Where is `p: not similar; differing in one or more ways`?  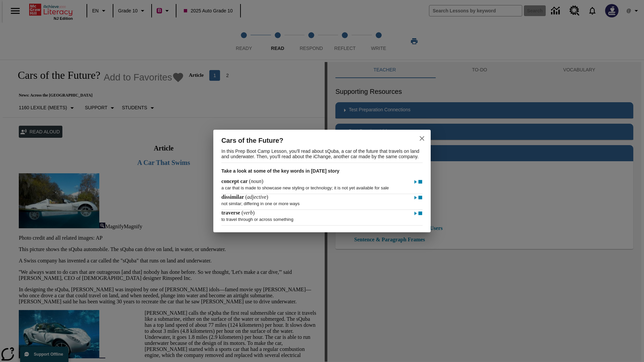
p: not similar; differing in one or more ways is located at coordinates (322, 202).